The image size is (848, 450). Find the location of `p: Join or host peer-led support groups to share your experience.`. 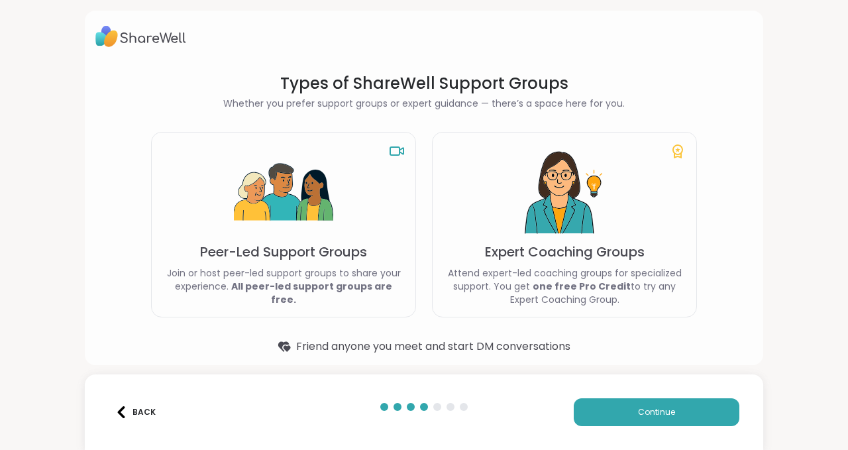

p: Join or host peer-led support groups to share your experience. is located at coordinates (284, 286).